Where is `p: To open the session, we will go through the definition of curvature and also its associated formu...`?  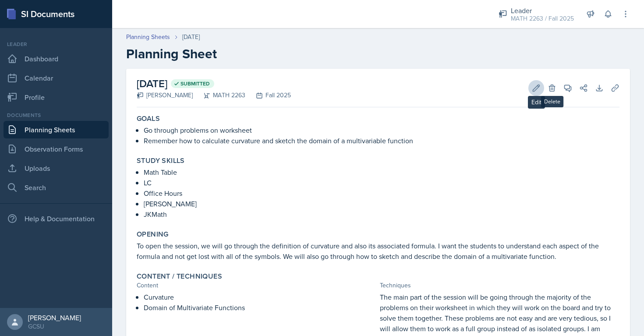 p: To open the session, we will go through the definition of curvature and also its associated formu... is located at coordinates (378, 251).